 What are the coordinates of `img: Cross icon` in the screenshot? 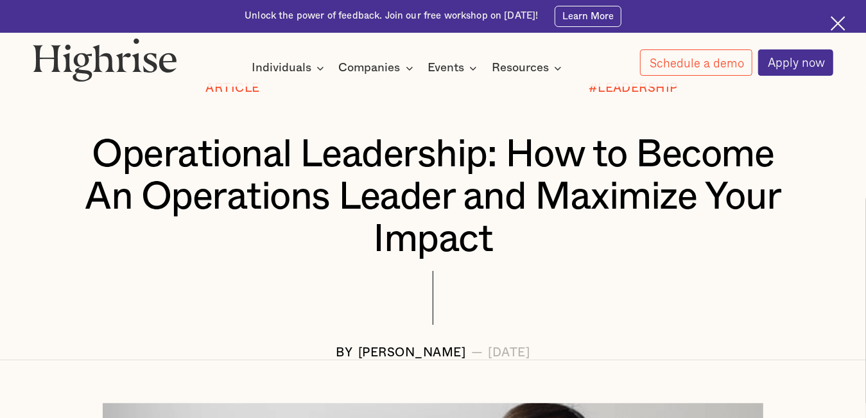 It's located at (837, 23).